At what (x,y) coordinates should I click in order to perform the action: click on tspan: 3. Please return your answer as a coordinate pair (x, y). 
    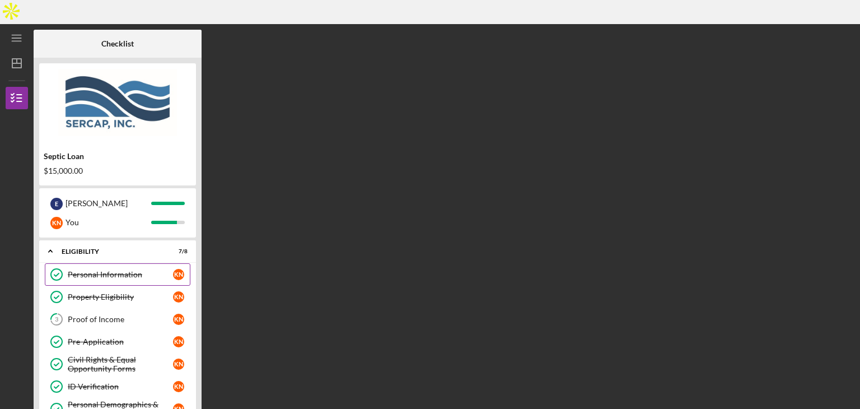
    Looking at the image, I should click on (57, 319).